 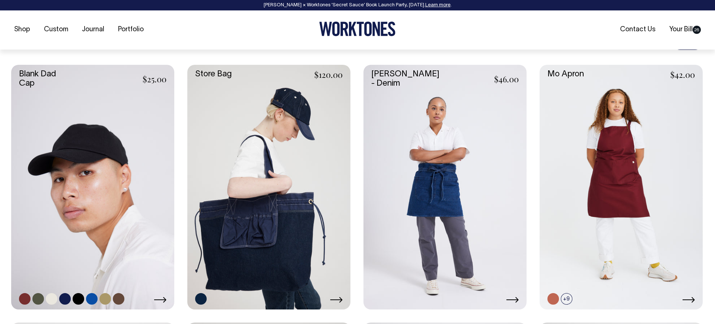 I want to click on a: Portfolio, so click(x=131, y=30).